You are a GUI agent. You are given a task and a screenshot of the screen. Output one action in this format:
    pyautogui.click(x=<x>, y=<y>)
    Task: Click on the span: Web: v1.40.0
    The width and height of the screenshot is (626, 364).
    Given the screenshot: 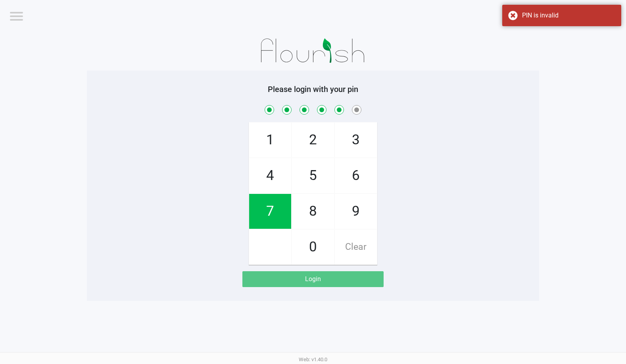 What is the action you would take?
    pyautogui.click(x=313, y=359)
    